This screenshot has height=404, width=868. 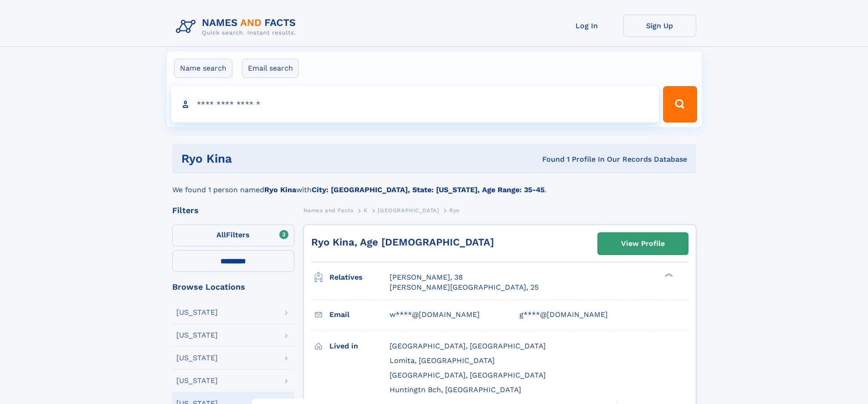 I want to click on a: Log In, so click(x=587, y=26).